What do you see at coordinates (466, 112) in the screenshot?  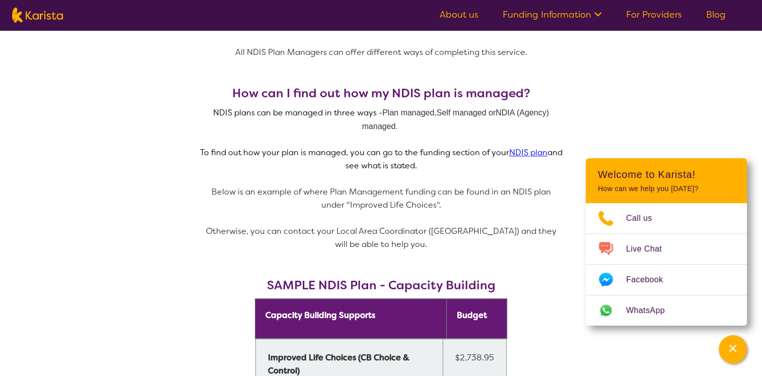 I see `span: Self managed or` at bounding box center [466, 112].